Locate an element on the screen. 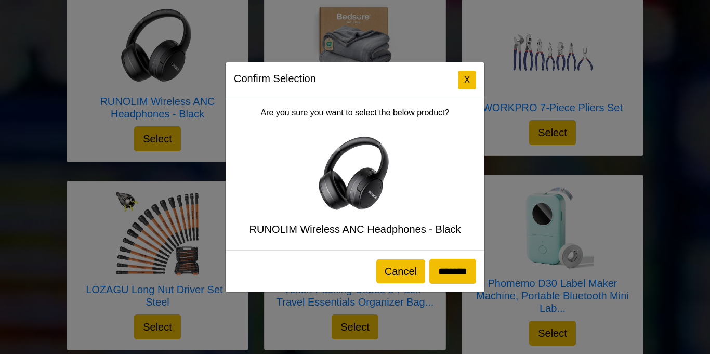  div: Are you sure you want to select the below product? is located at coordinates (355, 174).